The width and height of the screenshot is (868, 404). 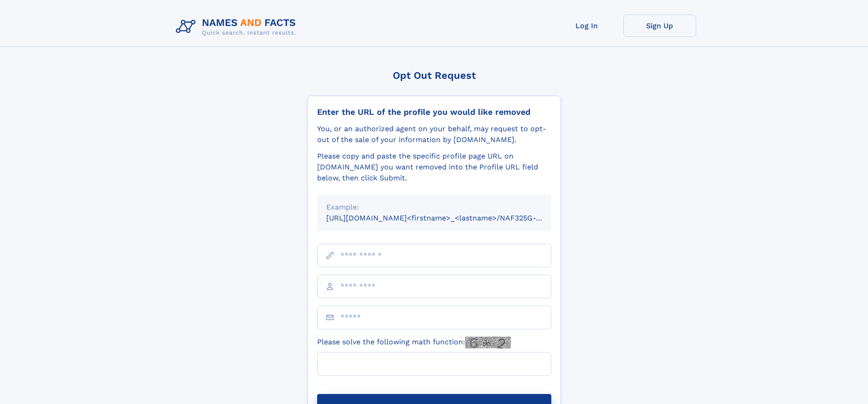 What do you see at coordinates (434, 207) in the screenshot?
I see `div: Example:` at bounding box center [434, 207].